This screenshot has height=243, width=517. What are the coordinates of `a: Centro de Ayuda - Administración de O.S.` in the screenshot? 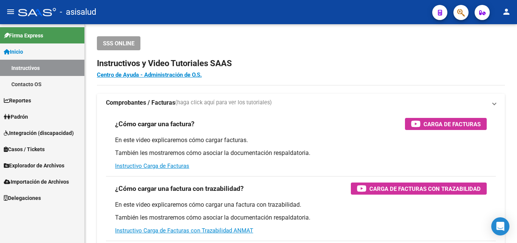 It's located at (149, 75).